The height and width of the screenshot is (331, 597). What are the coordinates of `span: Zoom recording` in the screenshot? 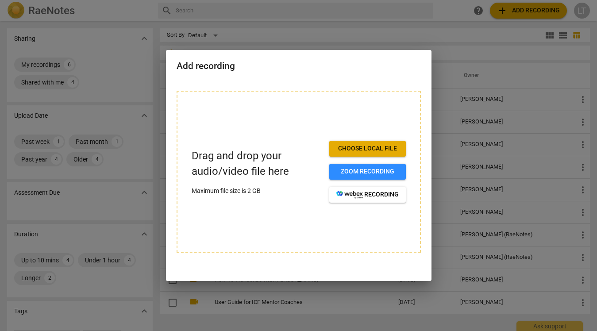 It's located at (367, 172).